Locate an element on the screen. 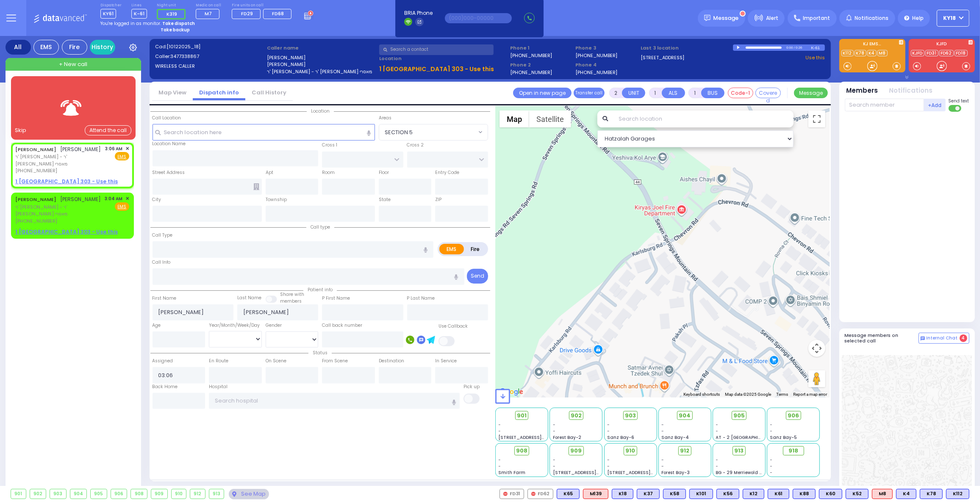  span: Location is located at coordinates (320, 111).